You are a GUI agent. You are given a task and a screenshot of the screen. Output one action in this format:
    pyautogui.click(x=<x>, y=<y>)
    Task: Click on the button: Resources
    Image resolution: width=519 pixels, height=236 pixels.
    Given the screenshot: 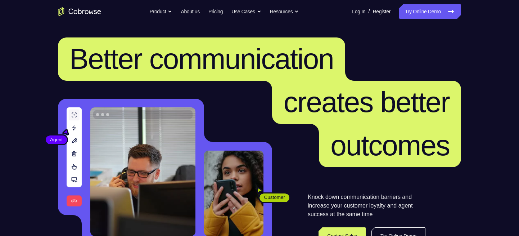 What is the action you would take?
    pyautogui.click(x=284, y=12)
    